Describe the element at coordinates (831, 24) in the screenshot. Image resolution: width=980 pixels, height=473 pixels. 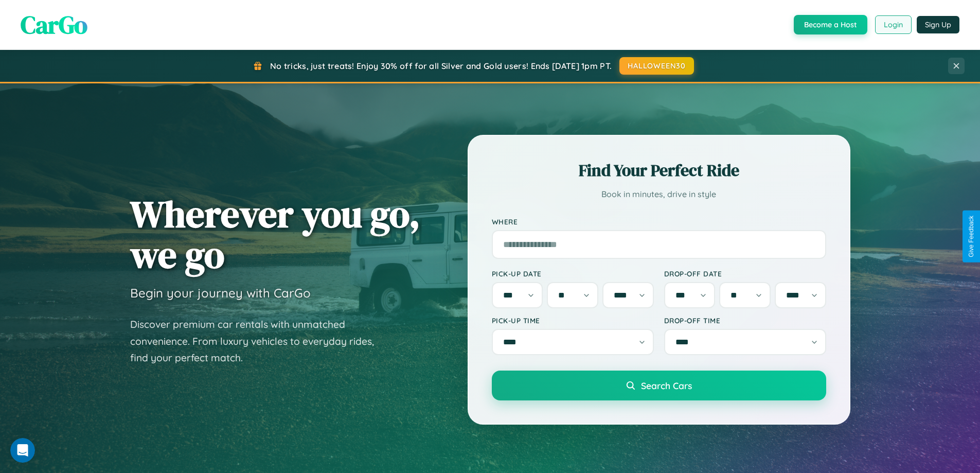
I see `button: Become a Host` at that location.